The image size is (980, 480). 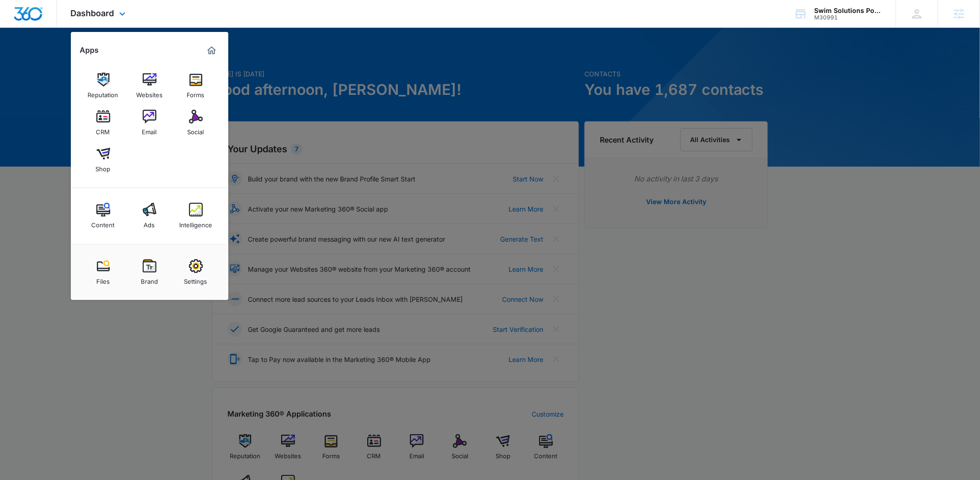 What do you see at coordinates (104, 272) in the screenshot?
I see `a: Files` at bounding box center [104, 272].